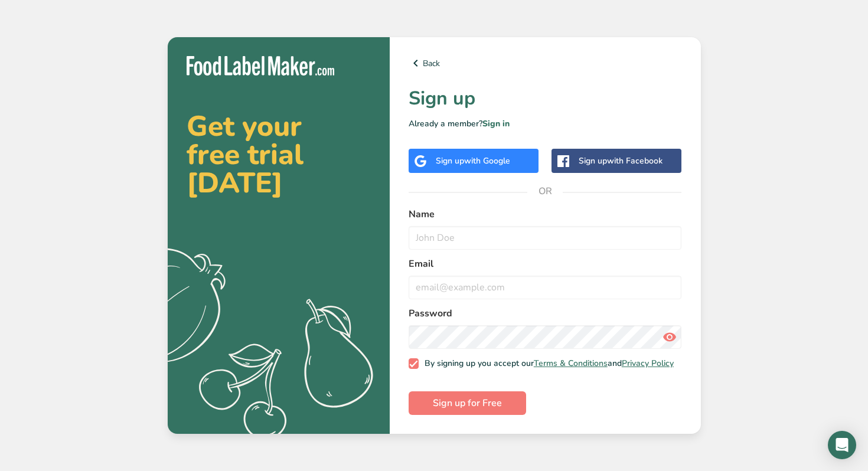 The width and height of the screenshot is (868, 471). I want to click on a: Back, so click(545, 63).